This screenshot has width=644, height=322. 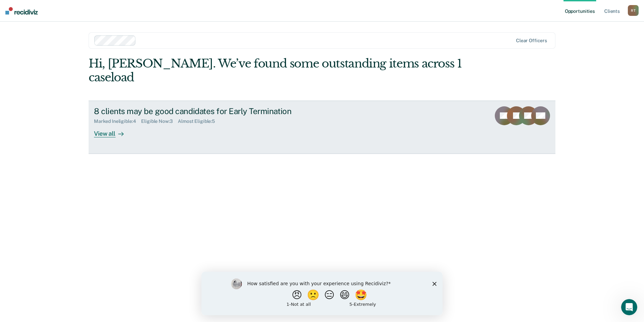 What do you see at coordinates (199, 121) in the screenshot?
I see `div: Almost Eligible : 5` at bounding box center [199, 121].